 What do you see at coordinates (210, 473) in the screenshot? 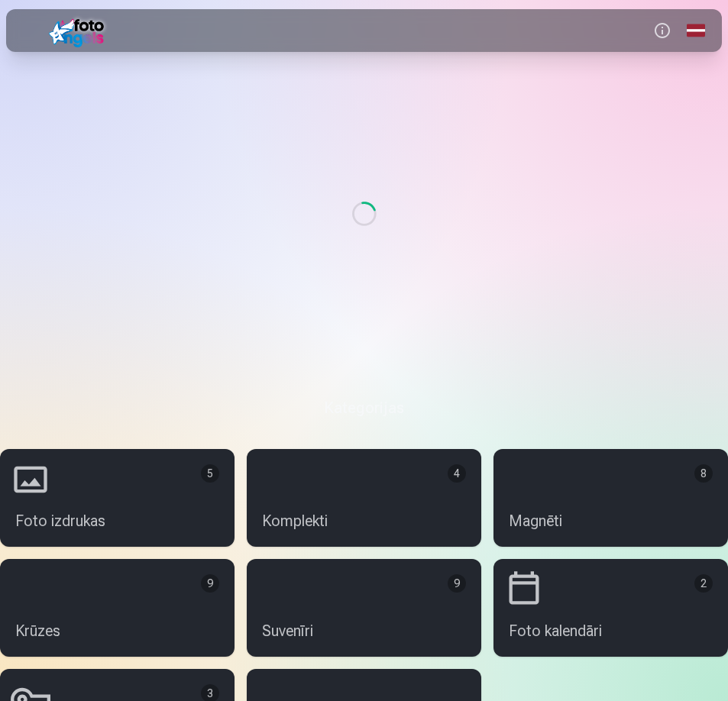
I see `div: 5` at bounding box center [210, 473].